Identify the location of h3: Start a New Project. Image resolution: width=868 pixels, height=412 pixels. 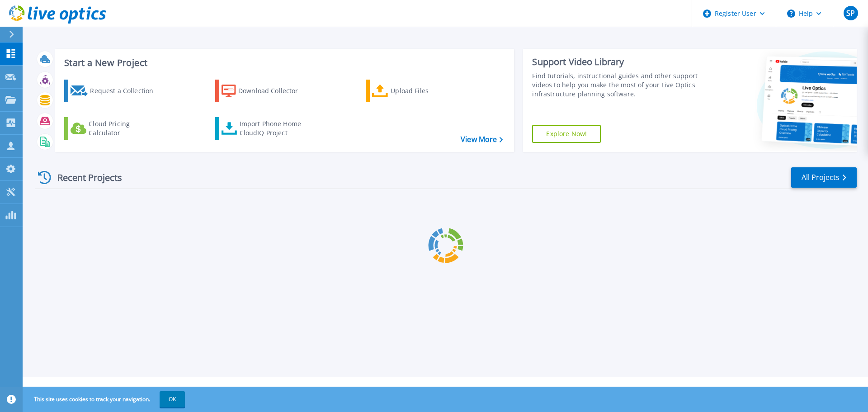
(283, 63).